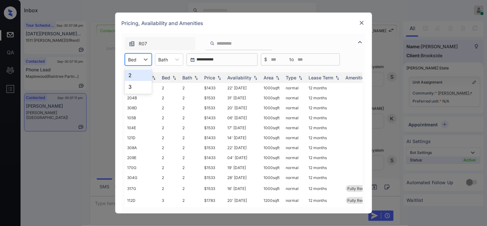  Describe the element at coordinates (166, 77) in the screenshot. I see `div: Bed` at that location.